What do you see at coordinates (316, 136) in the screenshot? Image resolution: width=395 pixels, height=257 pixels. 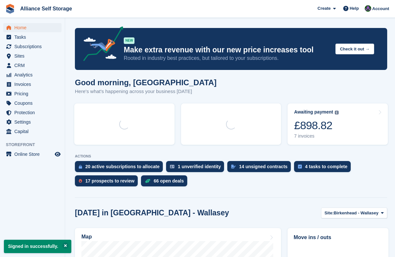 I see `div: 7 invoices` at bounding box center [316, 136].